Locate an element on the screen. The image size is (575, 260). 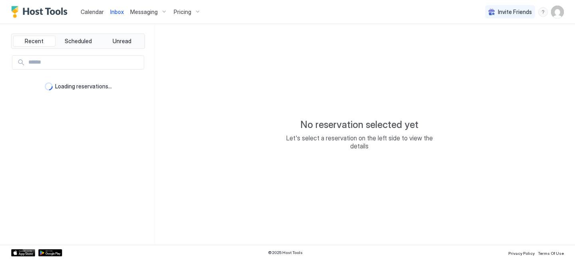
span: Scheduled is located at coordinates (78, 41).